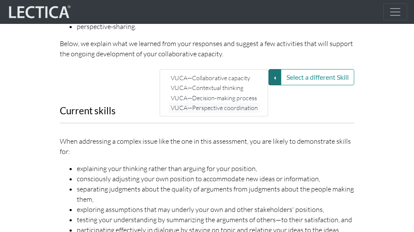  Describe the element at coordinates (39, 12) in the screenshot. I see `img: lecticalive` at that location.